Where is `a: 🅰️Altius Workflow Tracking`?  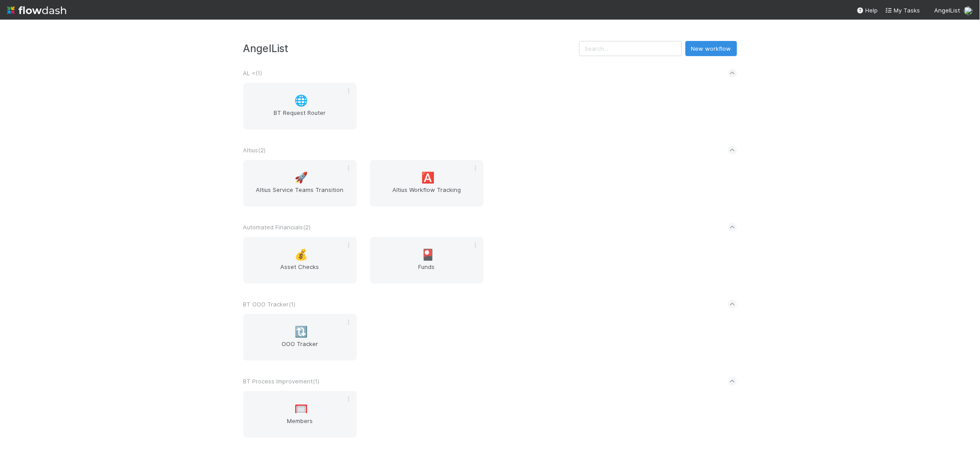 a: 🅰️Altius Workflow Tracking is located at coordinates (427, 183).